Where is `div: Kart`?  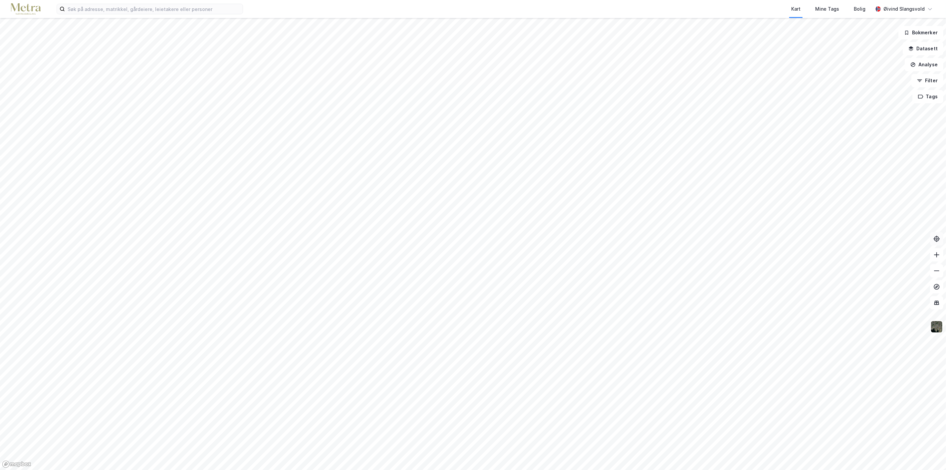 div: Kart is located at coordinates (796, 9).